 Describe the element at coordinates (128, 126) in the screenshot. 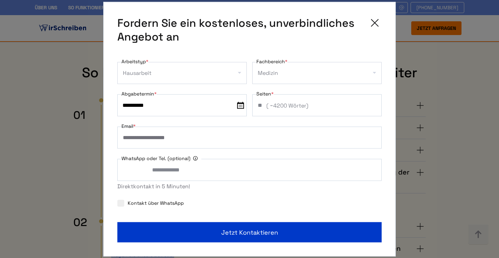

I see `label: Email` at that location.